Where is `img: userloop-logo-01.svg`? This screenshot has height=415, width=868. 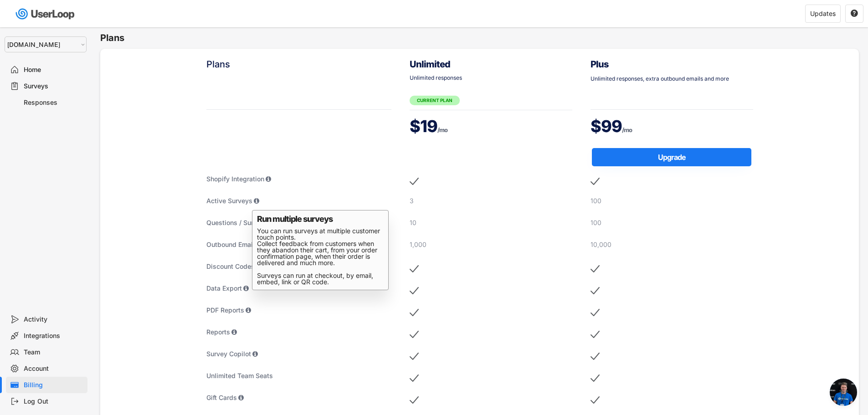
img: userloop-logo-01.svg is located at coordinates (46, 14).